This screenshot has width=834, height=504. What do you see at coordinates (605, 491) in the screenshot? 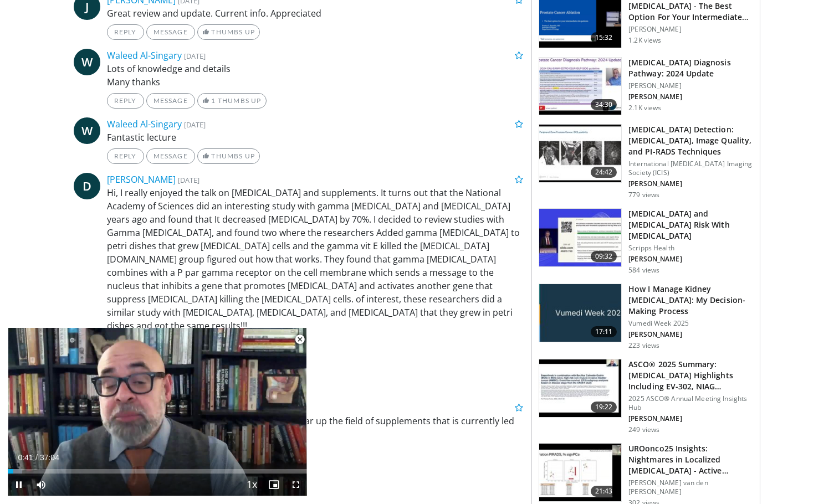
I see `span: 21:43` at bounding box center [605, 491].